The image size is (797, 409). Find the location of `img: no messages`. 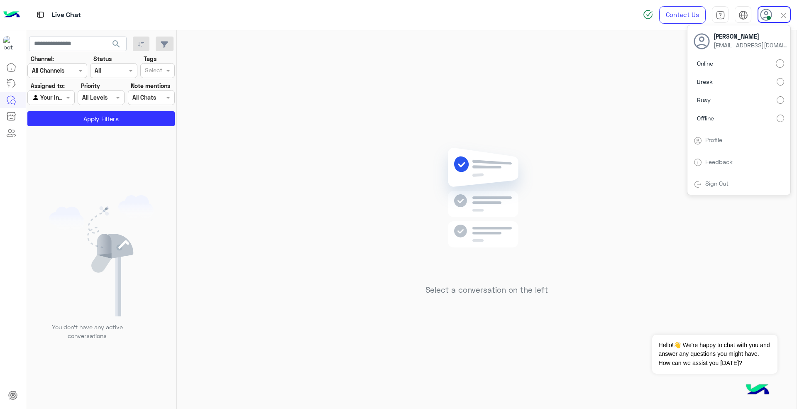

img: no messages is located at coordinates (486, 210).